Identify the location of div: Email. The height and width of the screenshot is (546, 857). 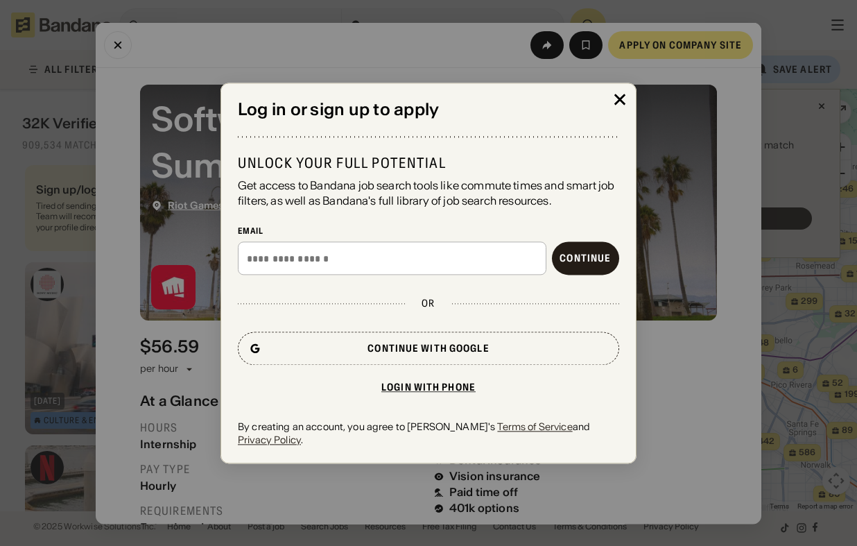
(429, 231).